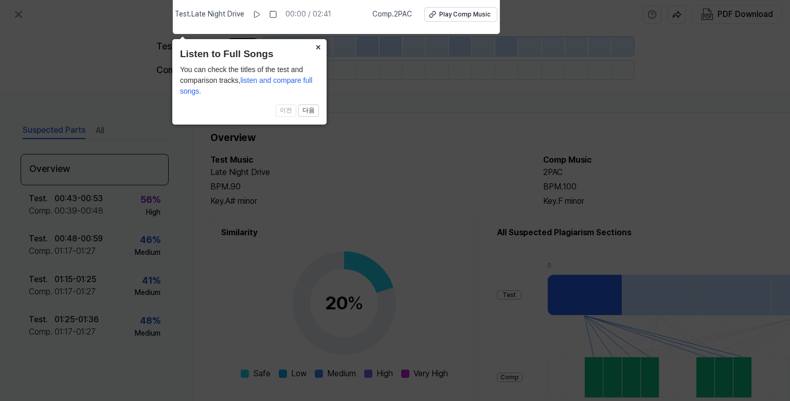  I want to click on button: Play Comp Music, so click(461, 14).